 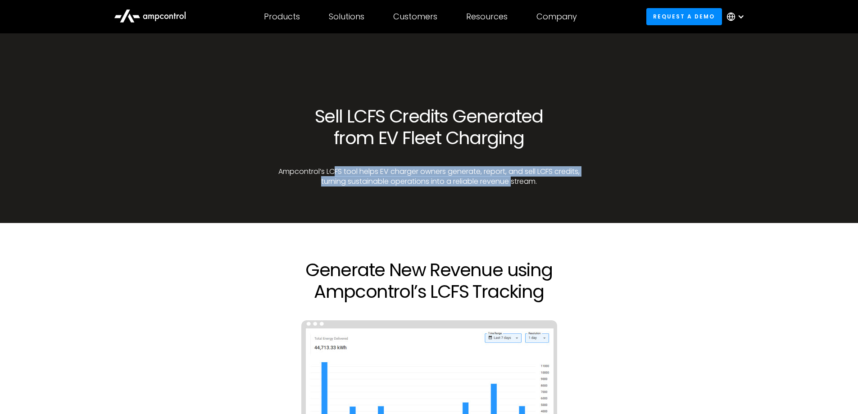 I want to click on div: Resources, so click(x=487, y=17).